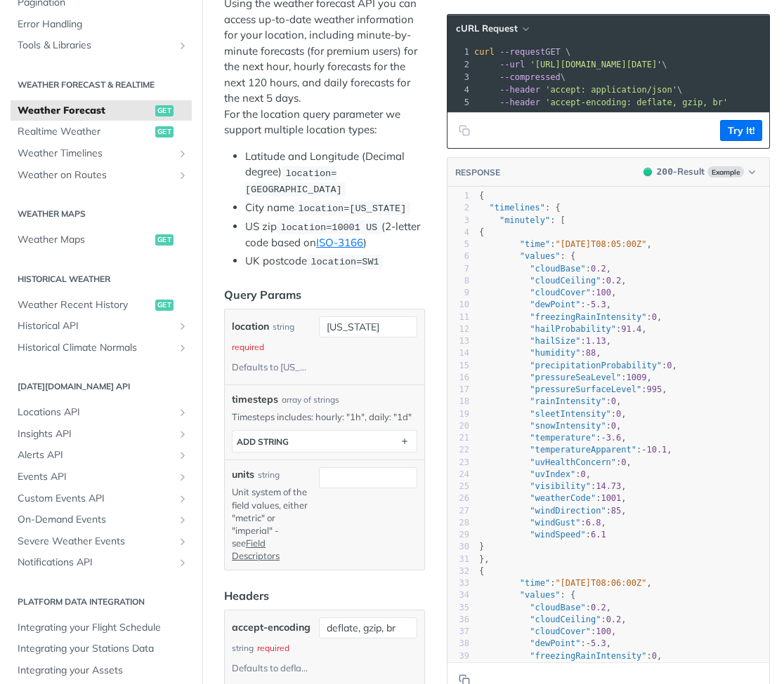 This screenshot has height=684, width=784. I want to click on span: 100, so click(603, 632).